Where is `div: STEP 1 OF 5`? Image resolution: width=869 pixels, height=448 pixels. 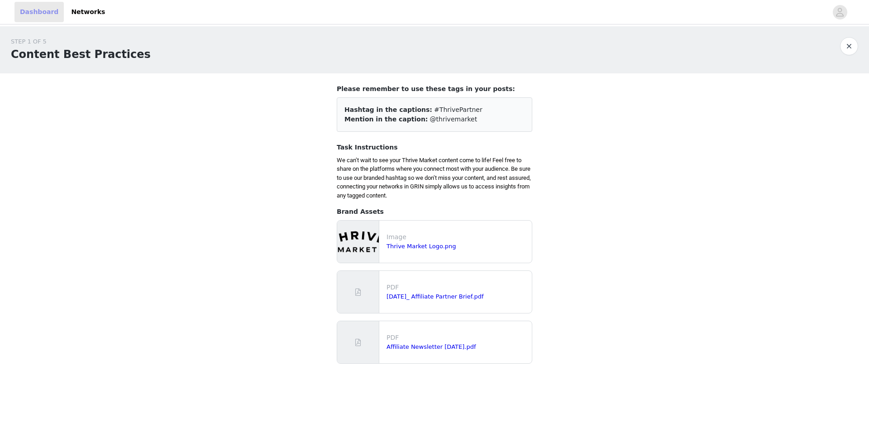
div: STEP 1 OF 5 is located at coordinates (81, 42).